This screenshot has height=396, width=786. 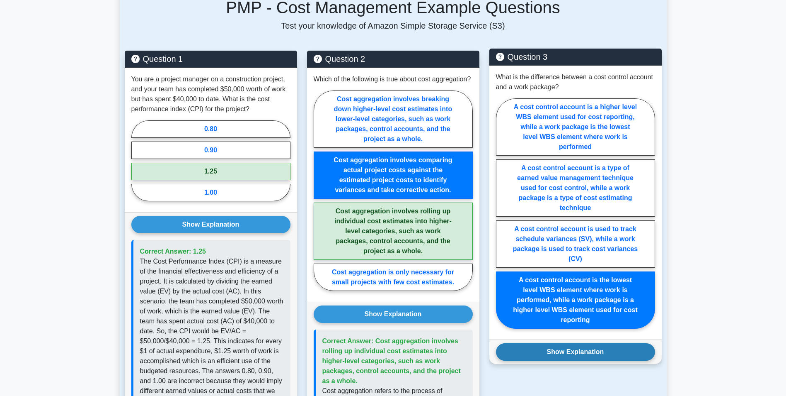 What do you see at coordinates (211, 150) in the screenshot?
I see `label: 0.90` at bounding box center [211, 150].